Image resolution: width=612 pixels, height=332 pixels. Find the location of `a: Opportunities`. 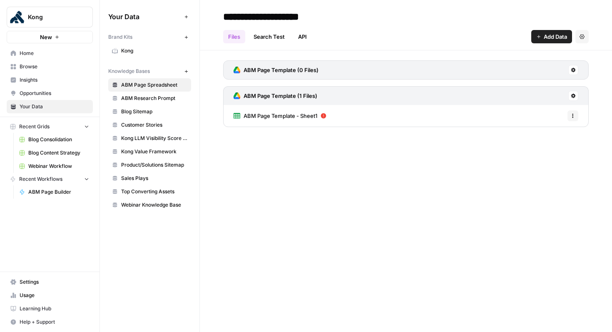

a: Opportunities is located at coordinates (50, 93).